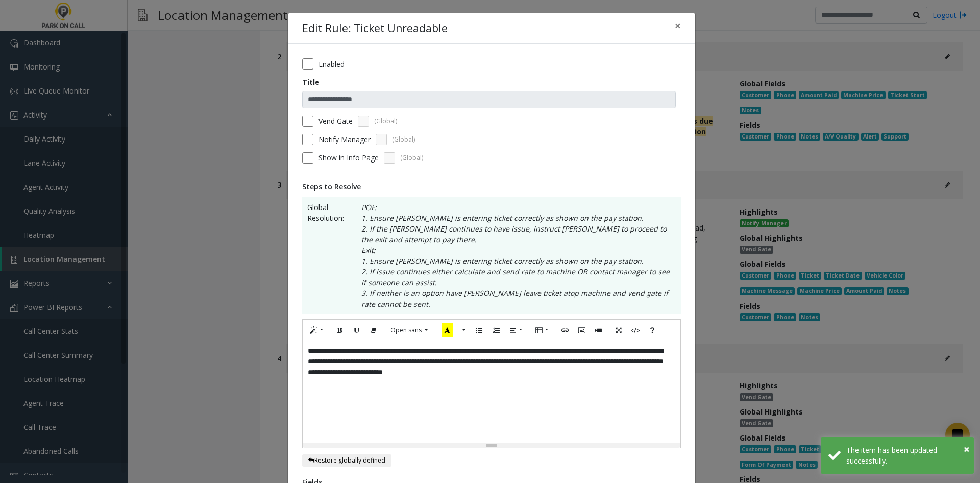 This screenshot has height=483, width=980. I want to click on button: Style, so click(317, 330).